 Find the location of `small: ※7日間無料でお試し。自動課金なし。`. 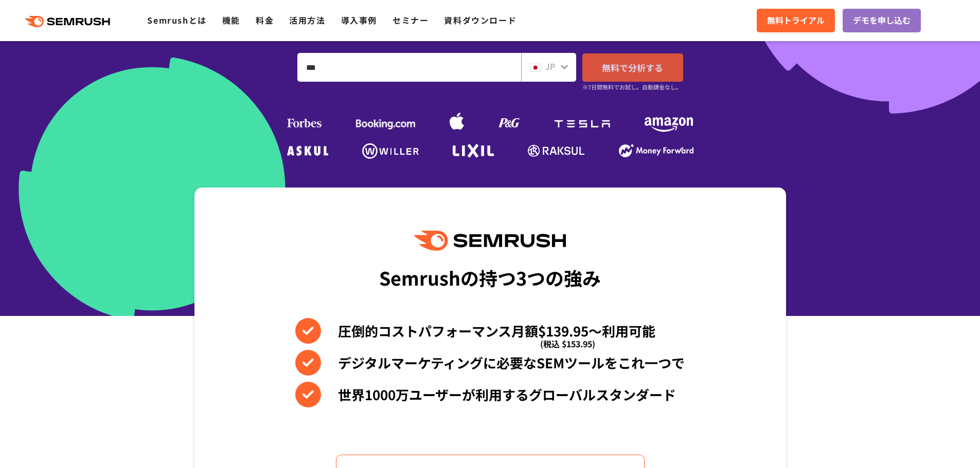

small: ※7日間無料でお試し。自動課金なし。 is located at coordinates (632, 87).